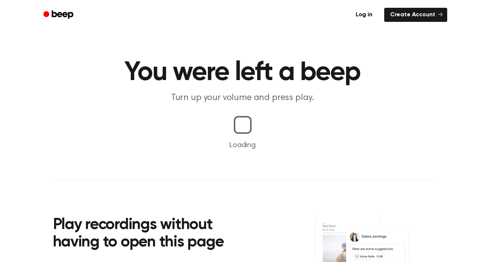  What do you see at coordinates (243, 73) in the screenshot?
I see `h1: You were left a beep` at bounding box center [243, 73].